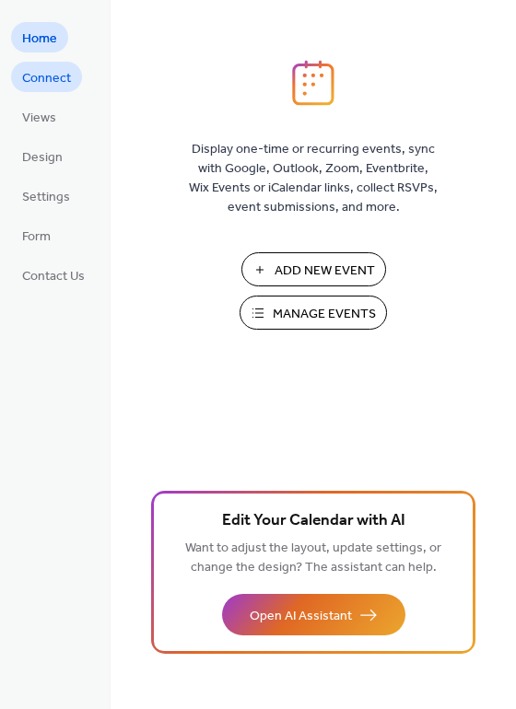 The width and height of the screenshot is (516, 709). Describe the element at coordinates (313, 312) in the screenshot. I see `button: Manage Events` at that location.